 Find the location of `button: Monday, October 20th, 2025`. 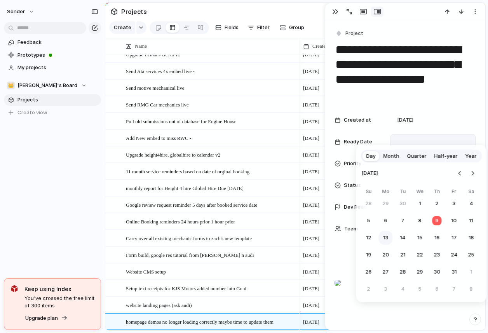

button: Monday, October 20th, 2025 is located at coordinates (385, 255).